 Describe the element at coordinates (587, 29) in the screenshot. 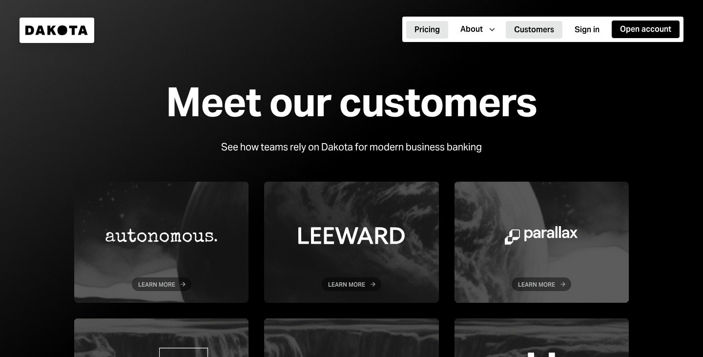

I see `a: Sign in` at that location.